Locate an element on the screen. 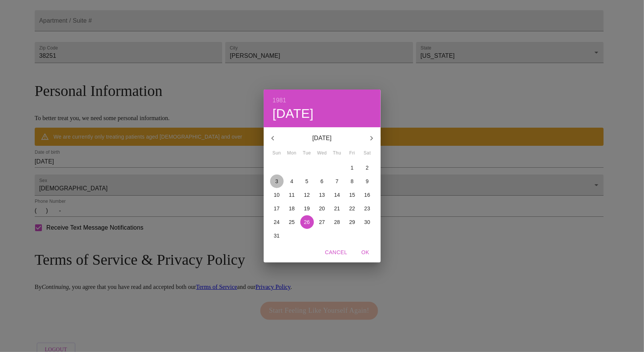 The width and height of the screenshot is (644, 352). button: 27 is located at coordinates (322, 222).